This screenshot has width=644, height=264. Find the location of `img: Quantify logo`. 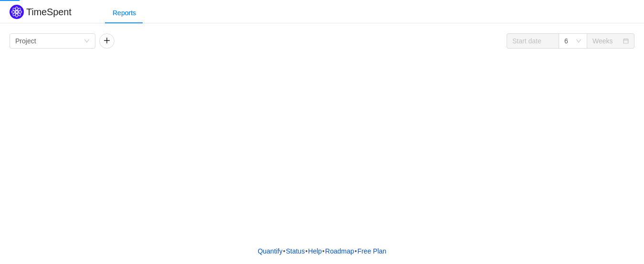

img: Quantify logo is located at coordinates (17, 12).